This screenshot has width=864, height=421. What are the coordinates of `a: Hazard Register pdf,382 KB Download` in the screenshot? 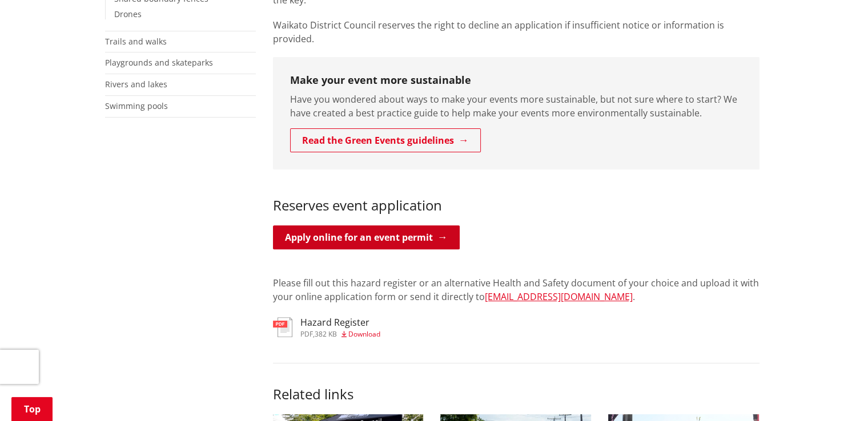 It's located at (327, 328).